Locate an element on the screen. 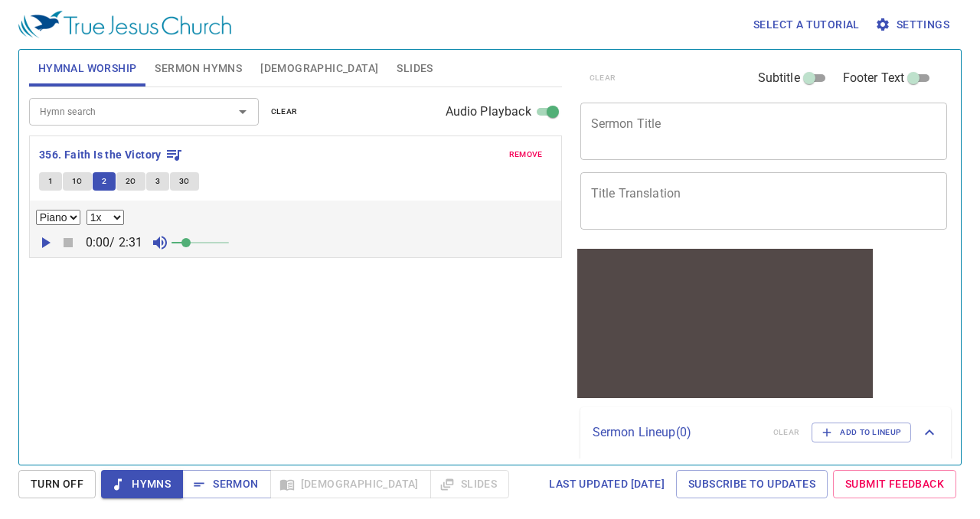 The height and width of the screenshot is (519, 980). button: 2C is located at coordinates (131, 181).